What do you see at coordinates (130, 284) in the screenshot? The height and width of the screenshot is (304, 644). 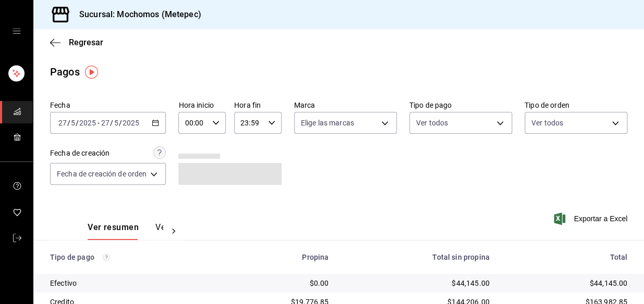 I see `div: Efectivo` at bounding box center [130, 284].